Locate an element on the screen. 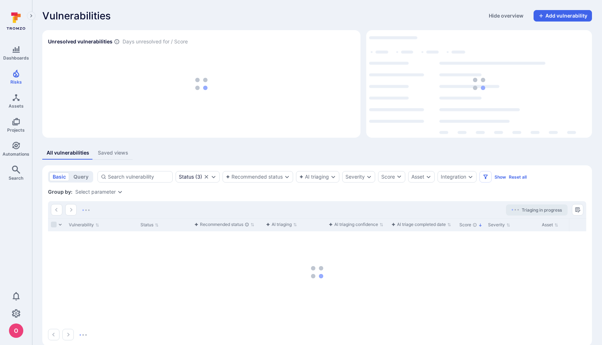 This screenshot has height=345, width=602. button: Expand navigation menu is located at coordinates (31, 16).